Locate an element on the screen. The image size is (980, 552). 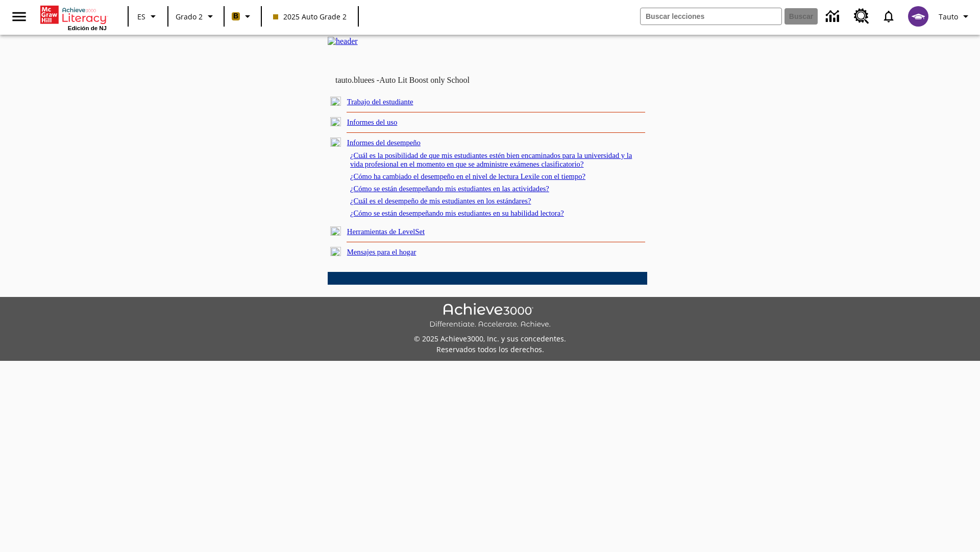
button: Perfil/Configuración is located at coordinates (955, 16).